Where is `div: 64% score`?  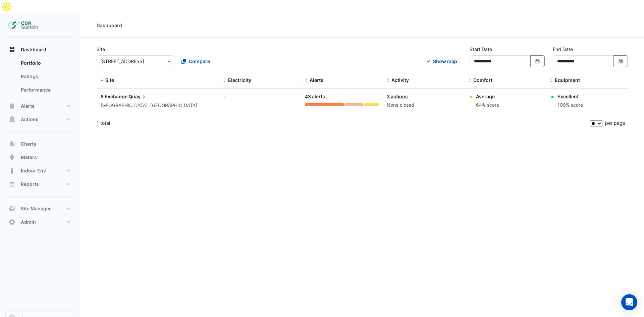
div: 64% score is located at coordinates (487, 105).